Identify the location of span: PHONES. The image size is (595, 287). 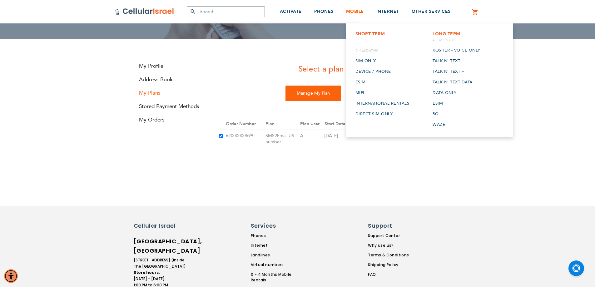
(324, 11).